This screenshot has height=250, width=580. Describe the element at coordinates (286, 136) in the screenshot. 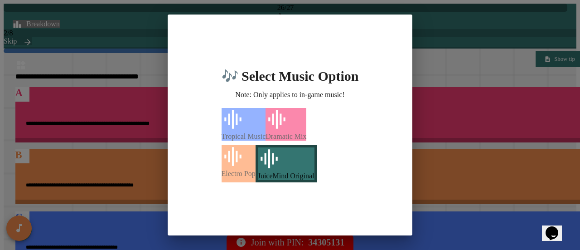

I see `div: Dramatic Mix` at that location.